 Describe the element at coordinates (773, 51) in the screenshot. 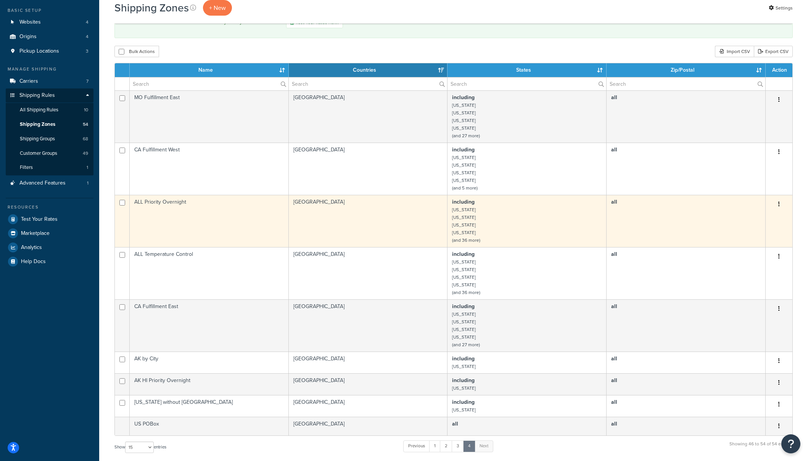

I see `a: Export CSV` at that location.